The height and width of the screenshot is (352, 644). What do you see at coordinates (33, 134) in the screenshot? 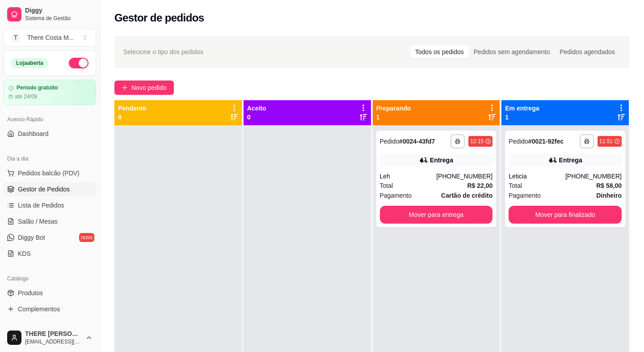
I see `span: Dashboard` at bounding box center [33, 134].